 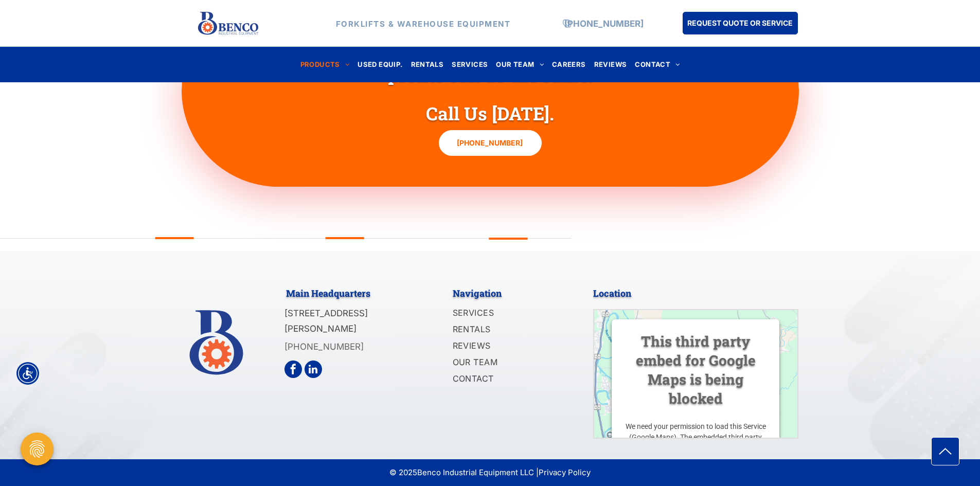 What do you see at coordinates (740, 23) in the screenshot?
I see `a: REQUEST QUOTE OR SERVICE` at bounding box center [740, 23].